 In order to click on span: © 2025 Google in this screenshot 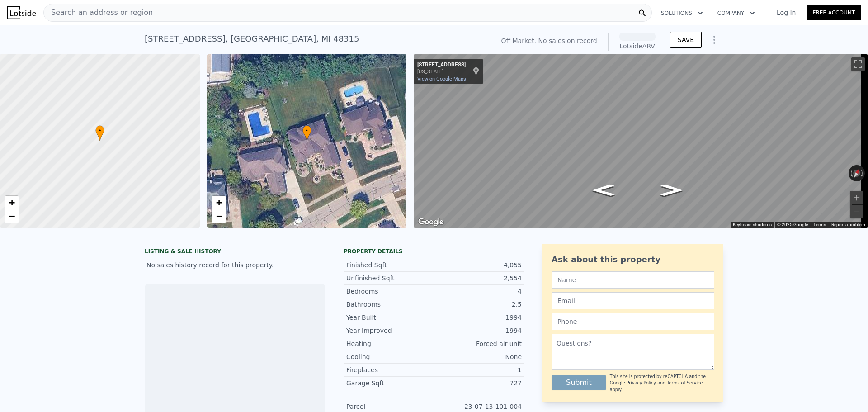, I will do `click(793, 224)`.